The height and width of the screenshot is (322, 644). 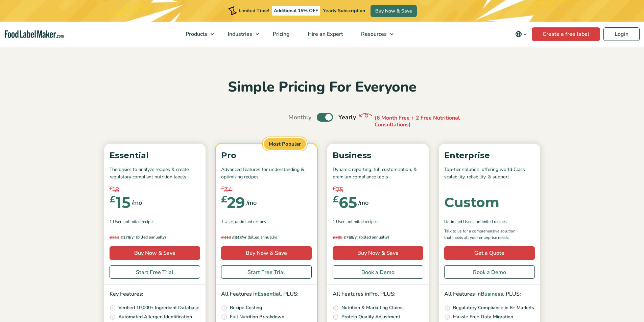 What do you see at coordinates (492, 294) in the screenshot?
I see `span: Business` at bounding box center [492, 294].